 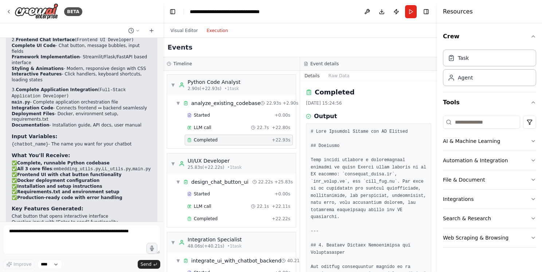 What do you see at coordinates (30, 144) in the screenshot?
I see `code: {chatbot_name}` at bounding box center [30, 144].